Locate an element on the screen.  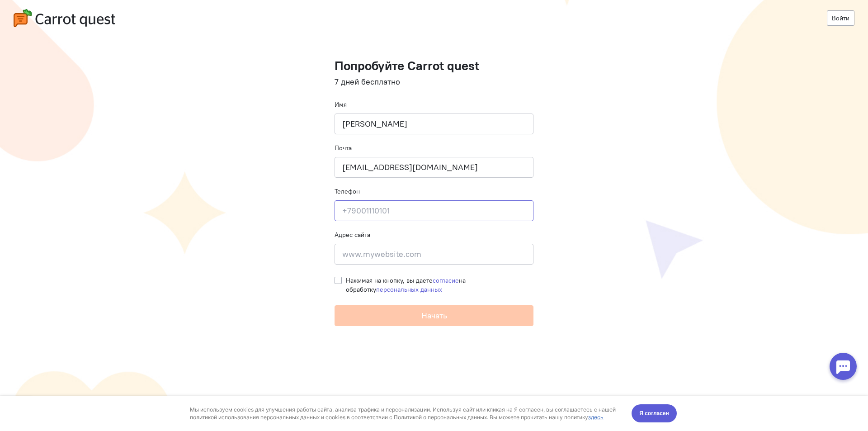
input: name@company.ru is located at coordinates (434, 168).